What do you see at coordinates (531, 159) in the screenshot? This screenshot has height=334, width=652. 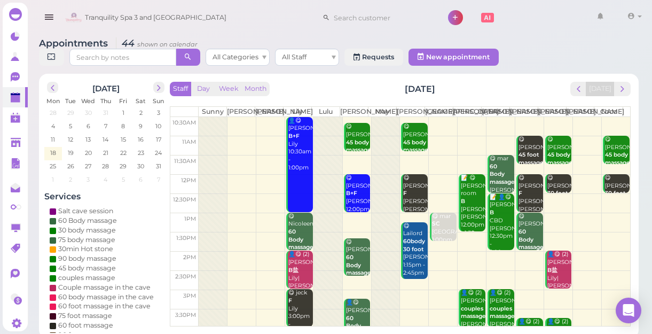 I see `b: 45 foot massage` at bounding box center [531, 159].